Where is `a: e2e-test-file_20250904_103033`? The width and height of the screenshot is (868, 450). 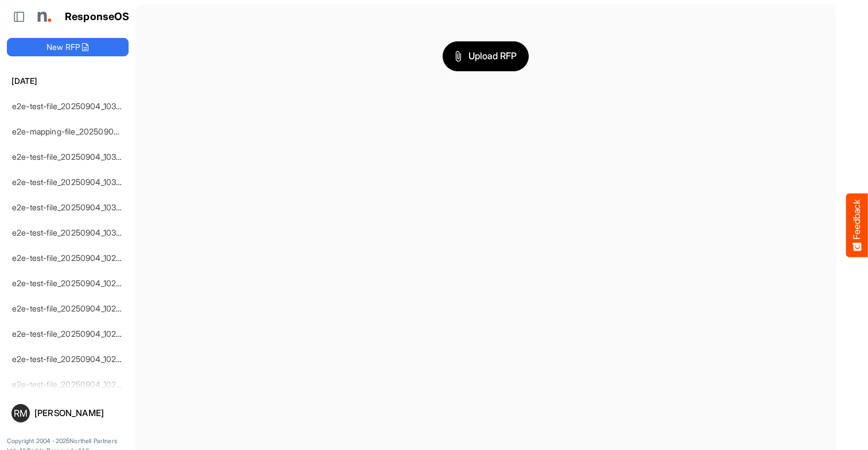 a: e2e-test-file_20250904_103033 is located at coordinates (71, 232).